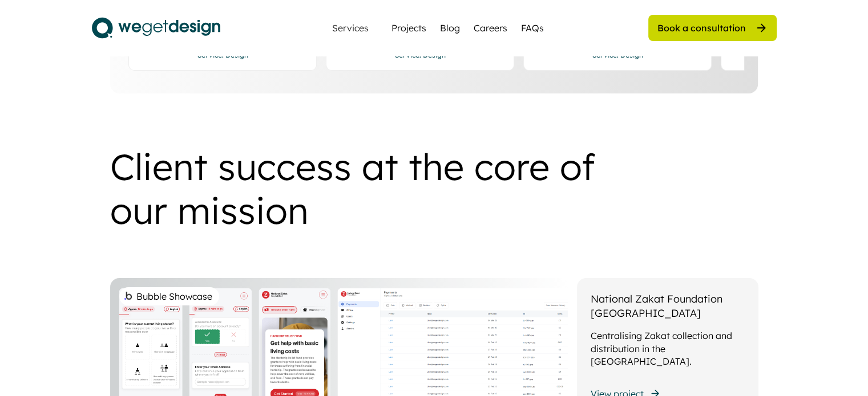  I want to click on div: Bubble Showcase, so click(174, 296).